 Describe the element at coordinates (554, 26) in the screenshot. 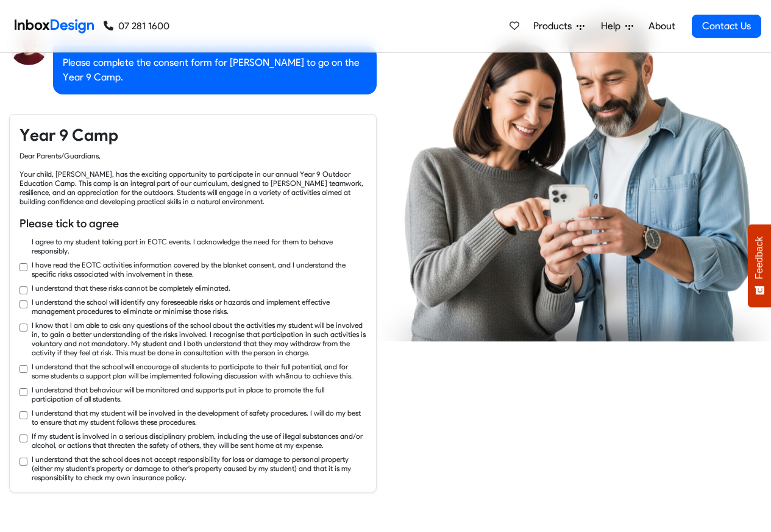

I see `span: Products` at that location.